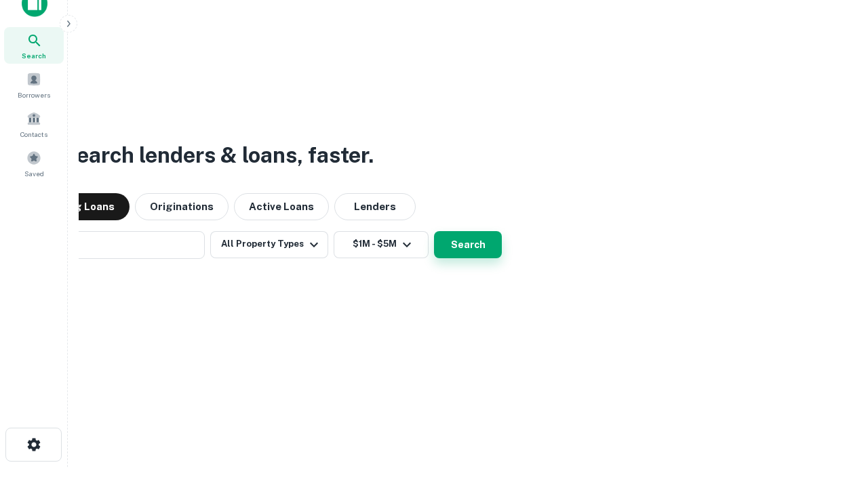 Image resolution: width=868 pixels, height=488 pixels. What do you see at coordinates (34, 124) in the screenshot?
I see `div: Contacts` at bounding box center [34, 124].